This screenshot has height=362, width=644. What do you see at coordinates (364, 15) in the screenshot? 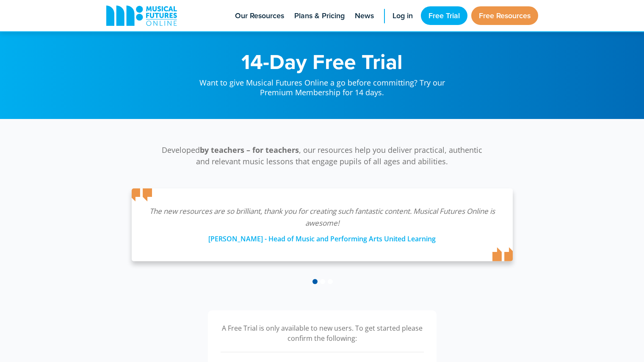
I see `span: News` at bounding box center [364, 15].